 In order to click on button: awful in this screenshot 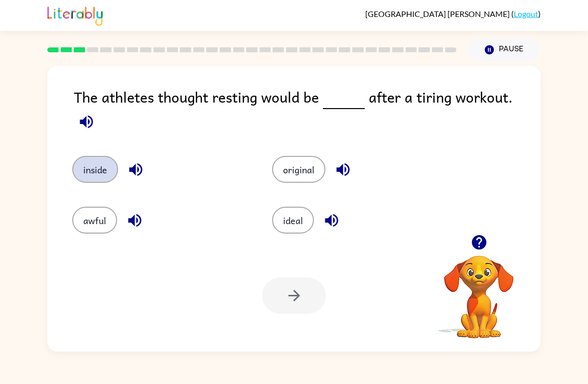, I will do `click(95, 221)`.